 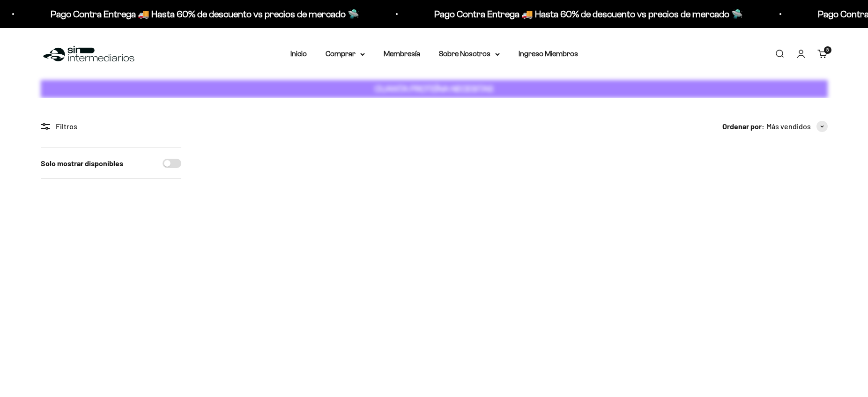 I want to click on button: Más vendidos, so click(x=797, y=126).